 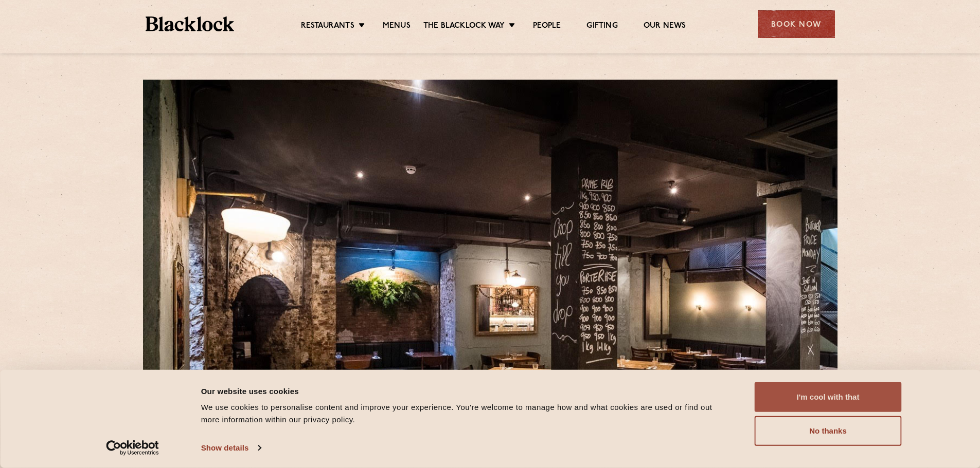 What do you see at coordinates (327, 27) in the screenshot?
I see `a: Restaurants` at bounding box center [327, 27].